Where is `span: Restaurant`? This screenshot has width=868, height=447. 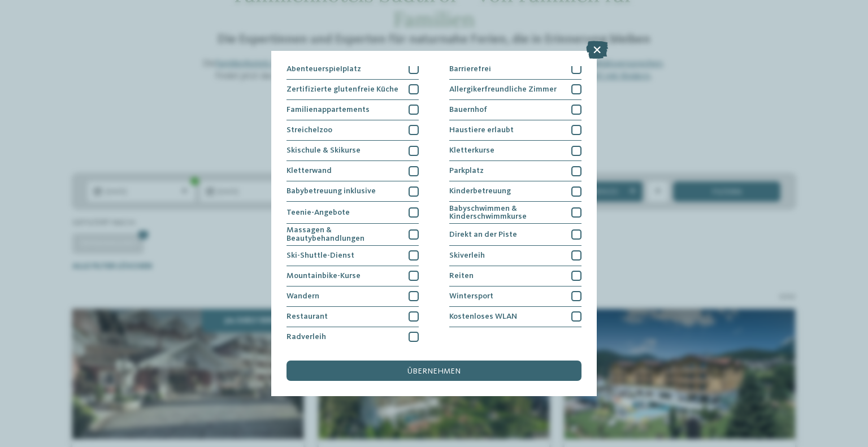 span: Restaurant is located at coordinates (307, 316).